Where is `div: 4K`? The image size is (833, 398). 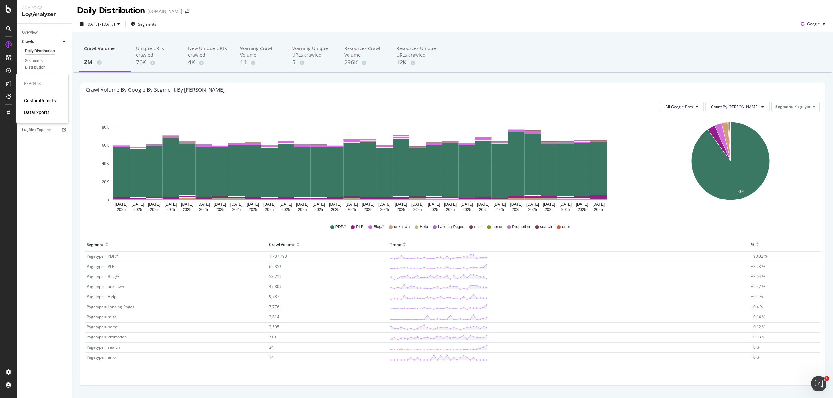 div: 4K is located at coordinates (209, 62).